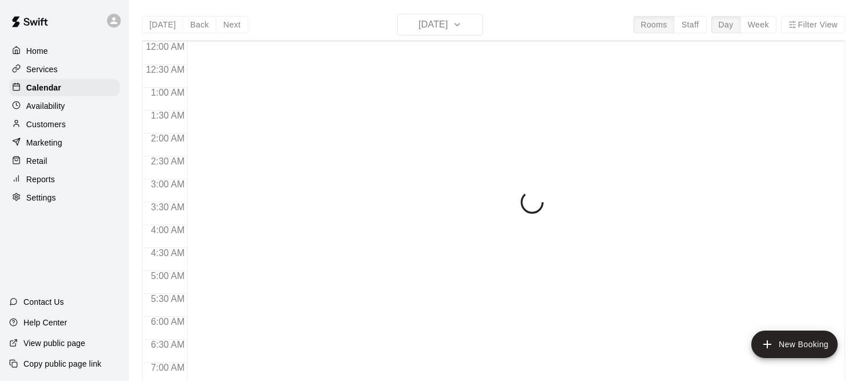 This screenshot has width=868, height=381. I want to click on p: Availability, so click(46, 106).